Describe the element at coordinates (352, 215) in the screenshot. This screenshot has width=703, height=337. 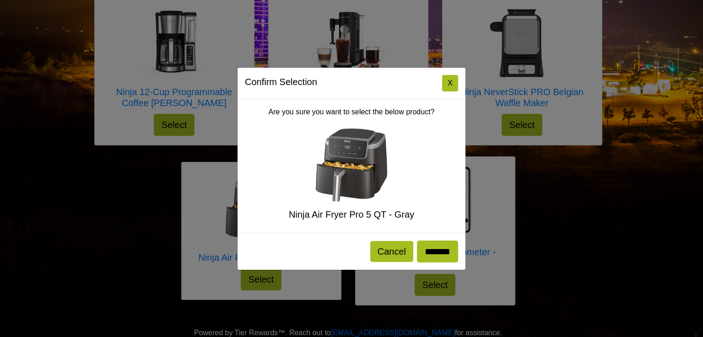
I see `h5: Ninja Air Fryer Pro 5 QT - Gray` at that location.